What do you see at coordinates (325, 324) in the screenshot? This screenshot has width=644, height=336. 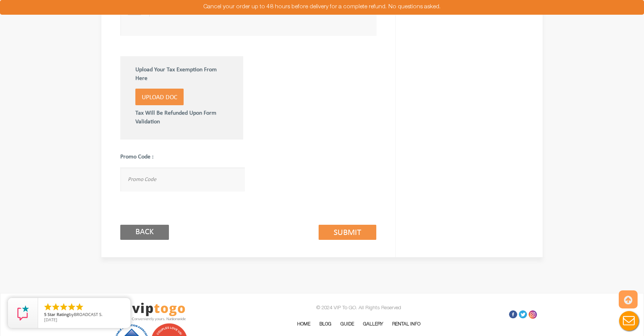 I see `a: Blog` at bounding box center [325, 324].